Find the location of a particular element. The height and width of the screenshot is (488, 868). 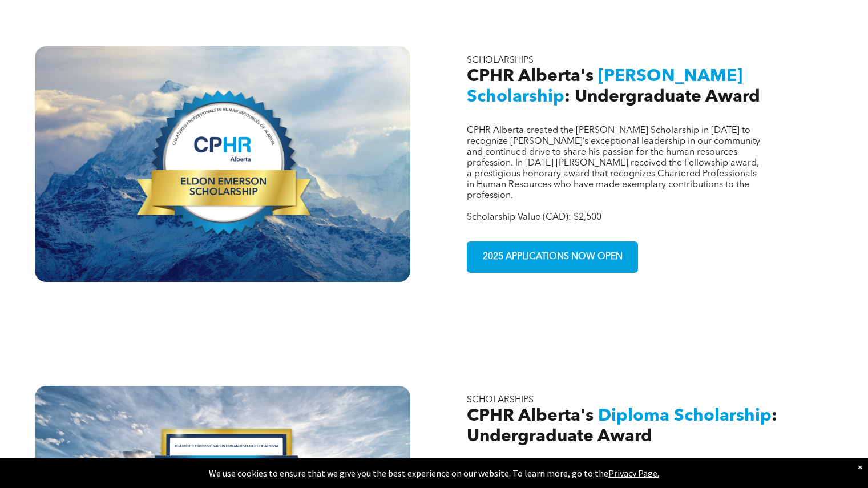

span: Scholarship Value (CAD): $2,500 is located at coordinates (534, 218).